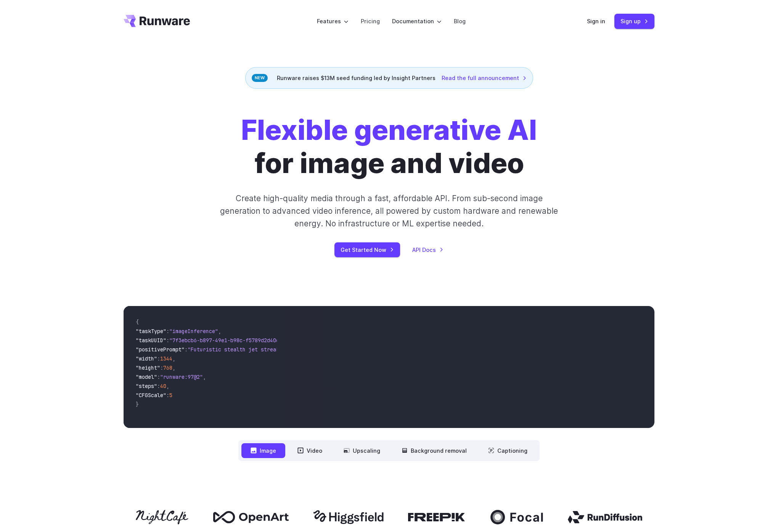 This screenshot has height=532, width=778. Describe the element at coordinates (151, 331) in the screenshot. I see `span: "taskType"` at that location.